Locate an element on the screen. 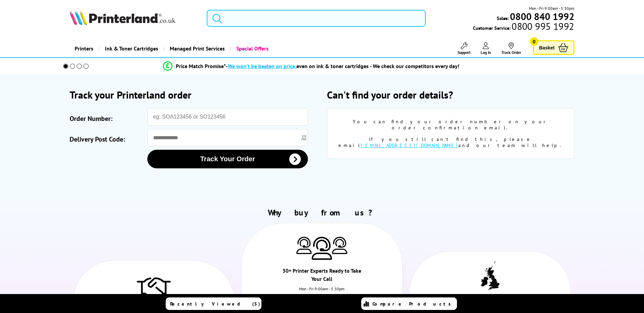 The width and height of the screenshot is (644, 313). a: Recently Viewed (5) is located at coordinates (214, 304).